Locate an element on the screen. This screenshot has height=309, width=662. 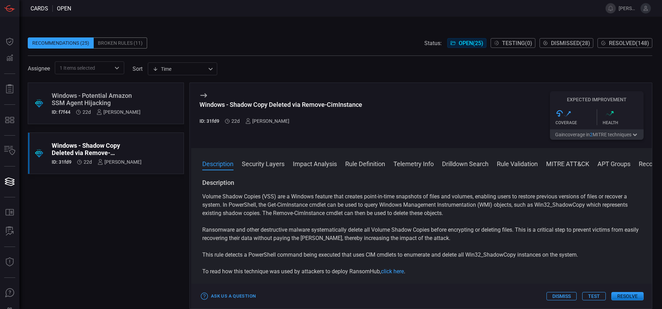
label: sort is located at coordinates (137, 69).